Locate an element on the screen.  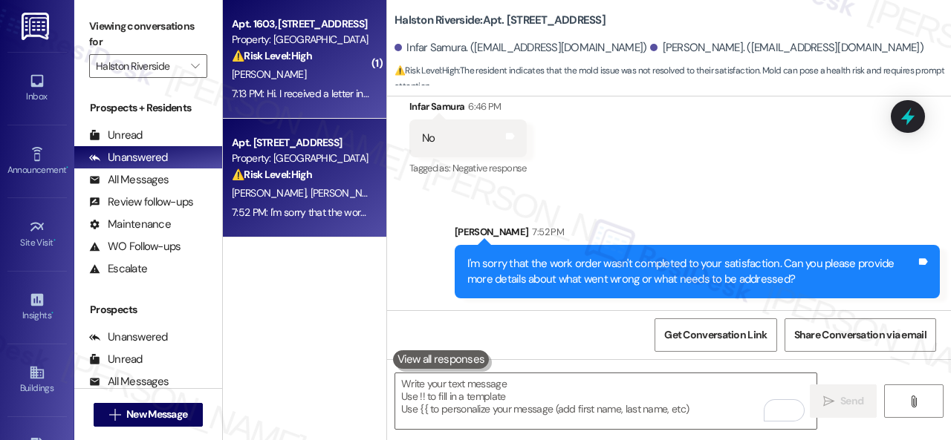
div: Prospects + Residents is located at coordinates (148, 108).